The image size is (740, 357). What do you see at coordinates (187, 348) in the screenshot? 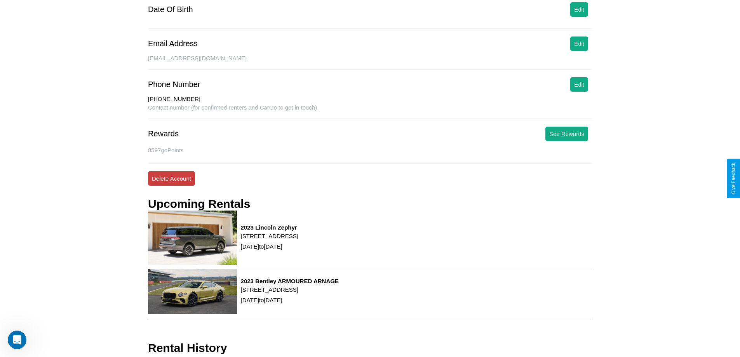
I see `h3: Rental History` at bounding box center [187, 348].